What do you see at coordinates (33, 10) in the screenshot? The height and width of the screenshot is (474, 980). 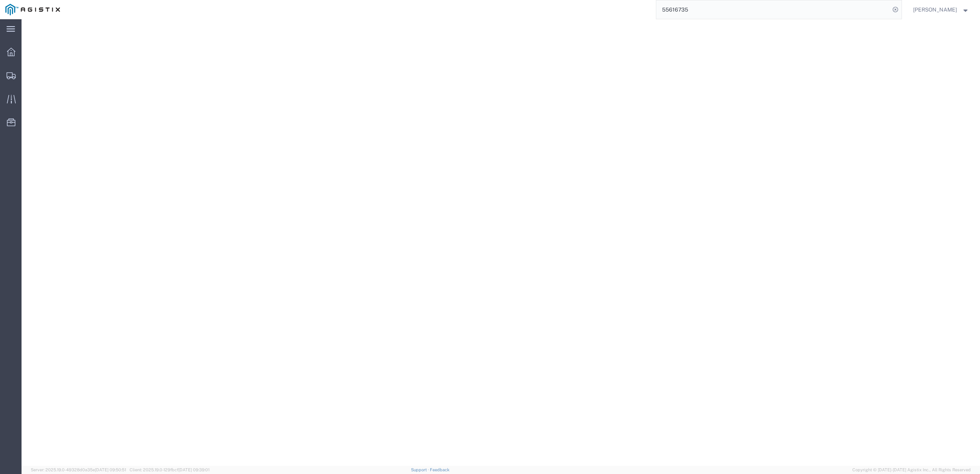 I see `img: logo` at bounding box center [33, 10].